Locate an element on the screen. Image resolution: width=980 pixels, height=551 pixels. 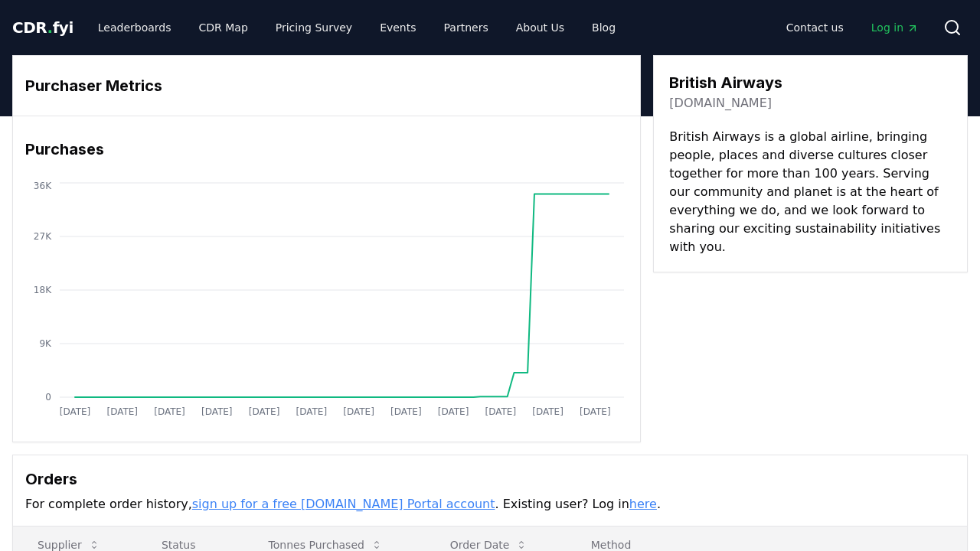
a: Log in is located at coordinates (895, 27).